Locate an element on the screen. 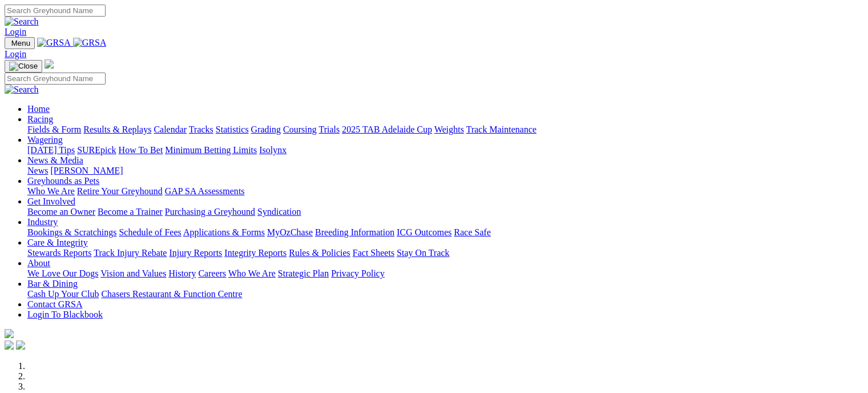 The image size is (868, 393). a: MyOzChase is located at coordinates (290, 232).